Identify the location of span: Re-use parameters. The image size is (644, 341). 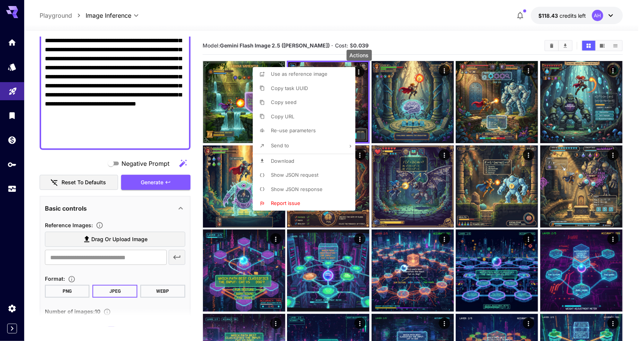
(293, 130).